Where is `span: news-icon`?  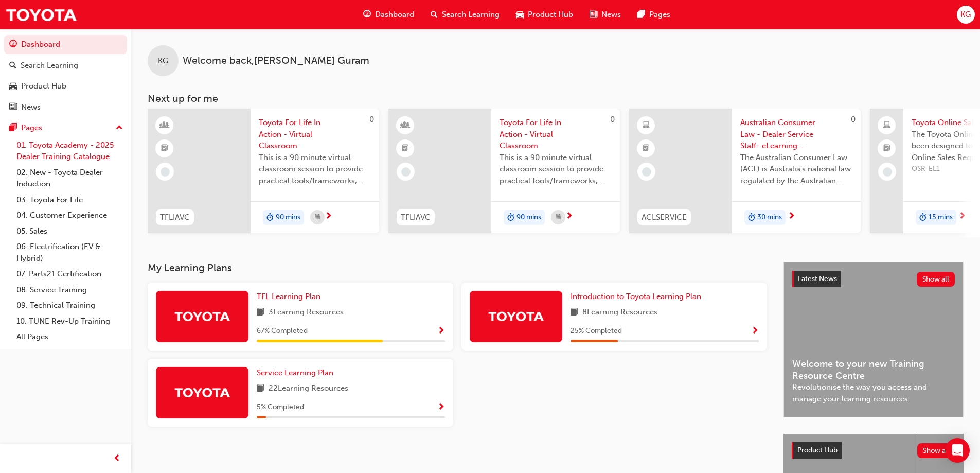
span: news-icon is located at coordinates (593, 15).